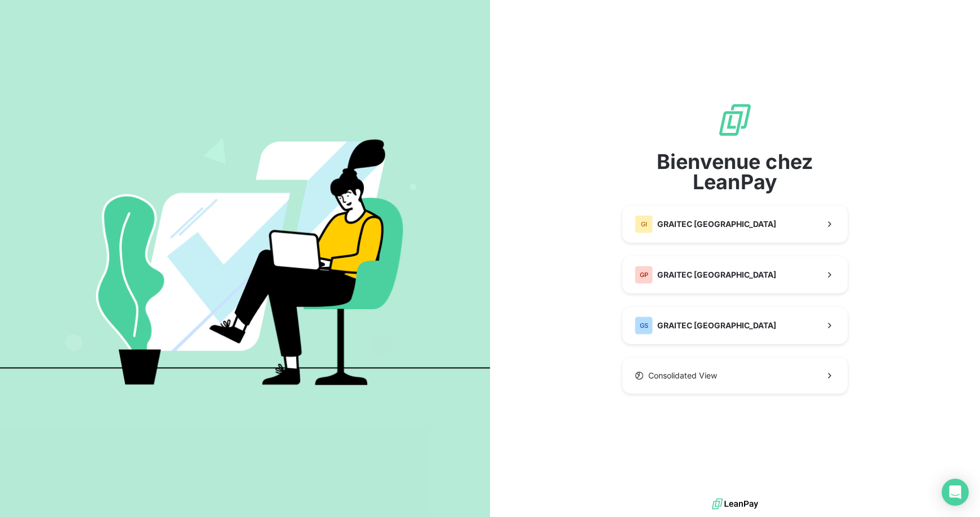 The width and height of the screenshot is (980, 517). Describe the element at coordinates (644, 224) in the screenshot. I see `div: GI` at that location.